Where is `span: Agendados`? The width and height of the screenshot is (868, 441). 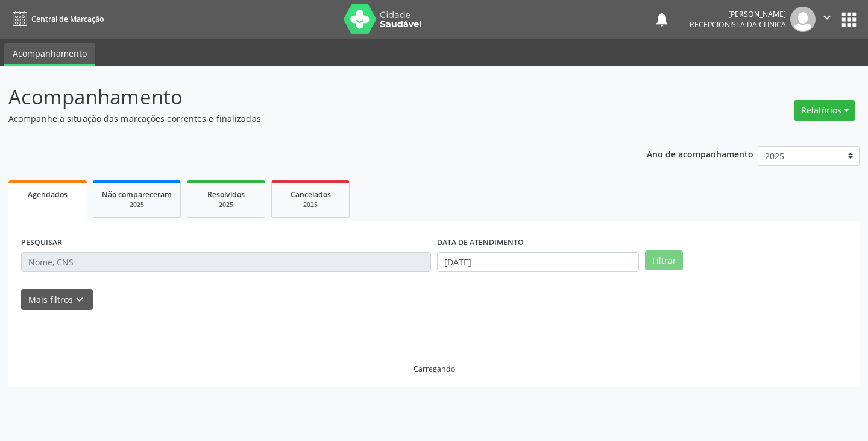
span: Agendados is located at coordinates (47, 194).